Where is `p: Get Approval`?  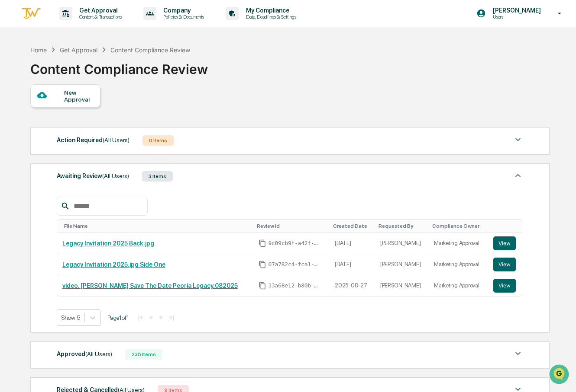
p: Get Approval is located at coordinates (99, 11).